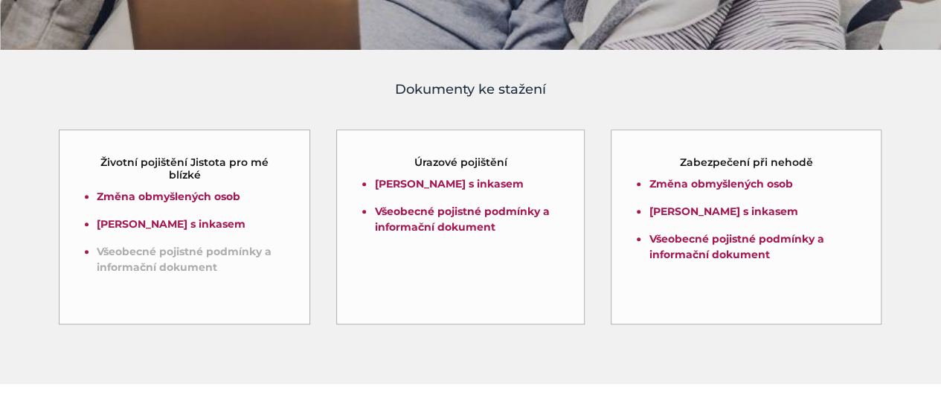 The width and height of the screenshot is (941, 410). What do you see at coordinates (460, 162) in the screenshot?
I see `h5: Úrazové pojištění` at bounding box center [460, 162].